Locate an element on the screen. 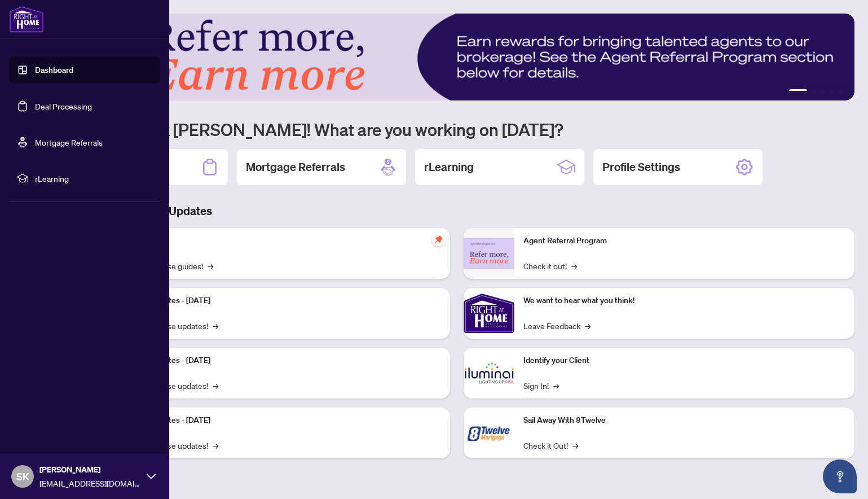 The image size is (868, 499). h2: rLearning is located at coordinates (449, 167).